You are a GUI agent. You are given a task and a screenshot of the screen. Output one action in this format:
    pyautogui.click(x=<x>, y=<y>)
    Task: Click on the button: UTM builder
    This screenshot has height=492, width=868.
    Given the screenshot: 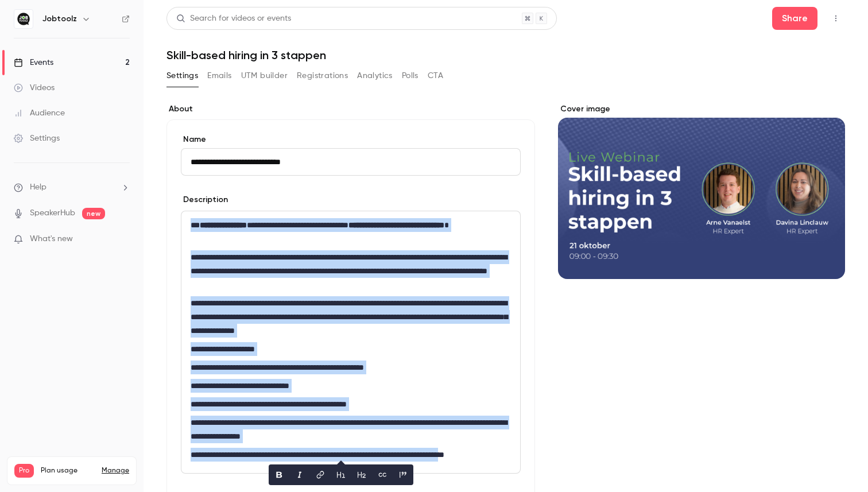 What is the action you would take?
    pyautogui.click(x=264, y=76)
    